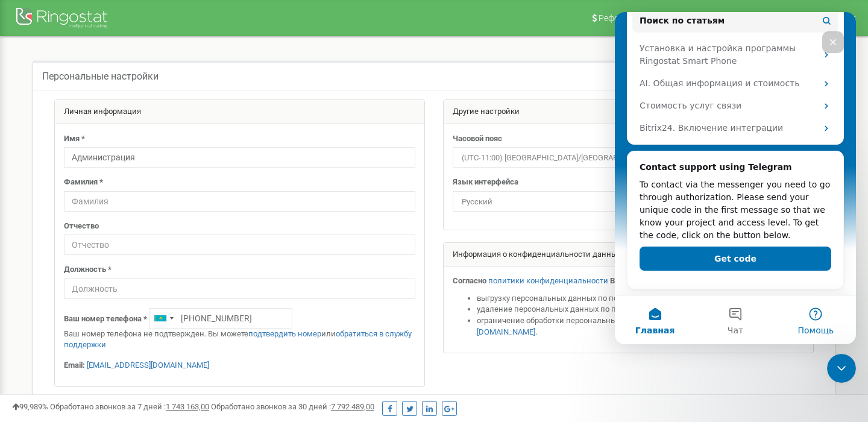 This screenshot has width=868, height=422. What do you see at coordinates (200, 319) in the screenshot?
I see `span: Помощь` at bounding box center [200, 319].